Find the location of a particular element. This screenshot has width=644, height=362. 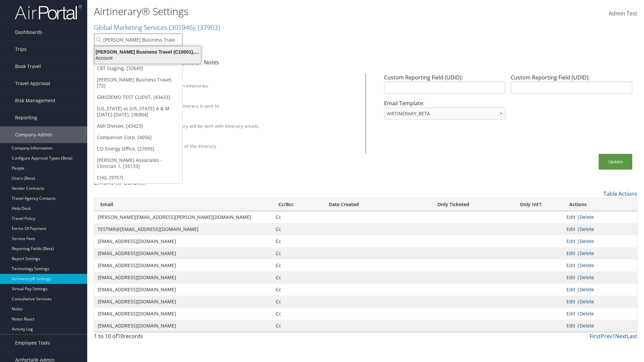

span: Reporting is located at coordinates (26, 117).